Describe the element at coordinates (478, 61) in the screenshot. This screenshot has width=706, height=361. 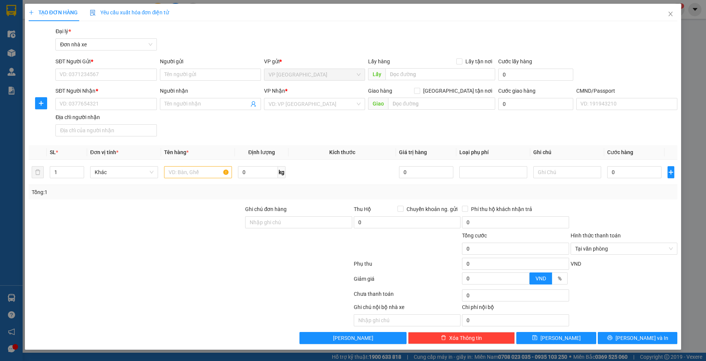
I see `span: Lấy tận nơi` at that location.